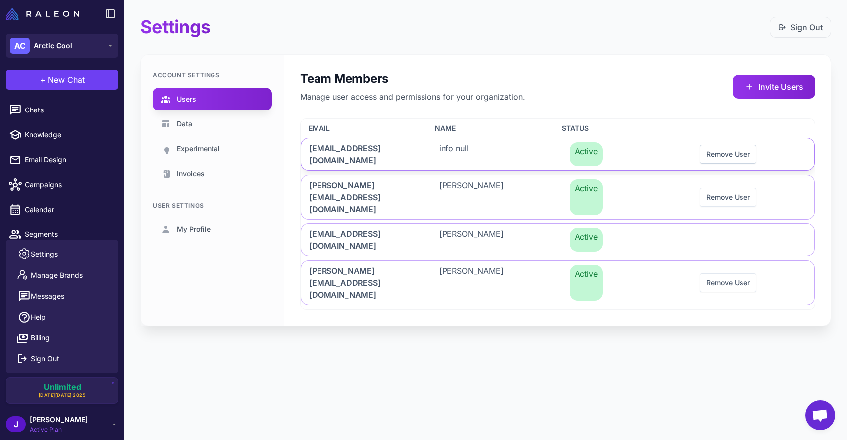 Image resolution: width=847 pixels, height=440 pixels. I want to click on a: Campaigns, so click(62, 185).